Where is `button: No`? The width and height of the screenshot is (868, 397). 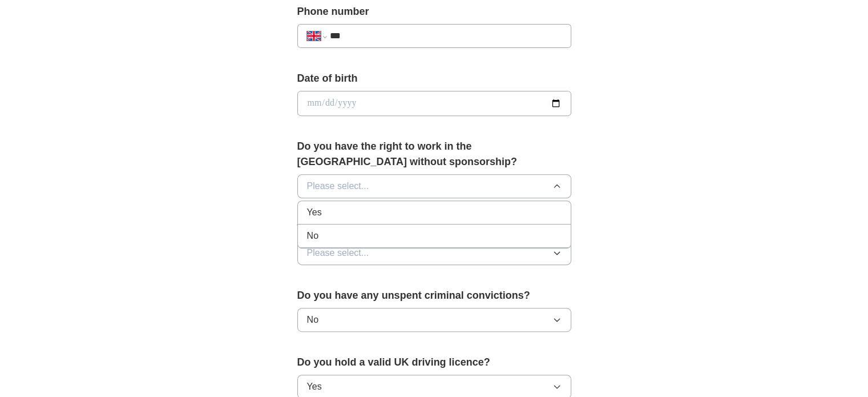 button: No is located at coordinates (434, 320).